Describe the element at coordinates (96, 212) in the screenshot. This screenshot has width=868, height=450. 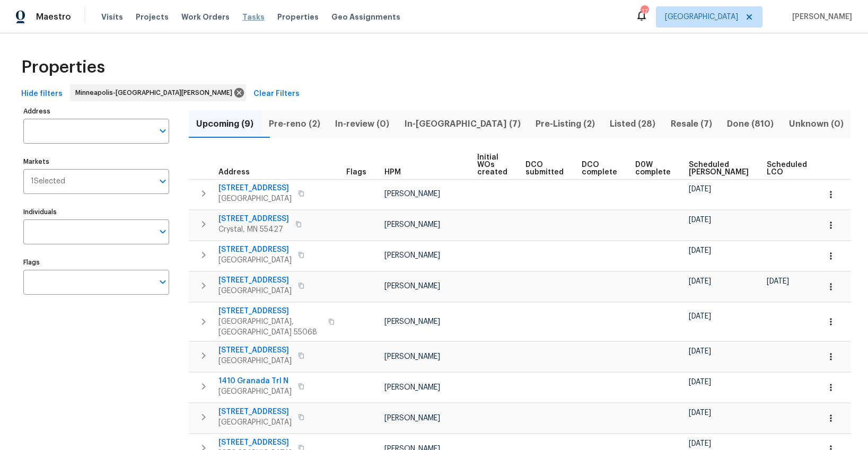
I see `label: Individuals` at that location.